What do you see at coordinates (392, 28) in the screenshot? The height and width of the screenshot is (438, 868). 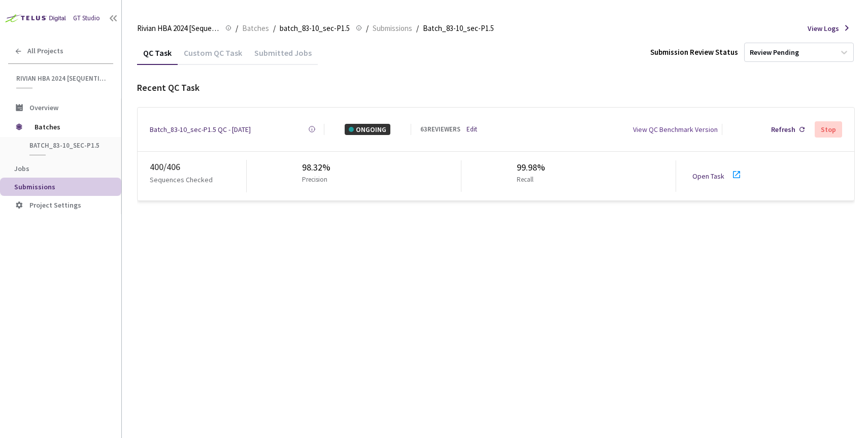 I see `a: Submissions` at bounding box center [392, 28].